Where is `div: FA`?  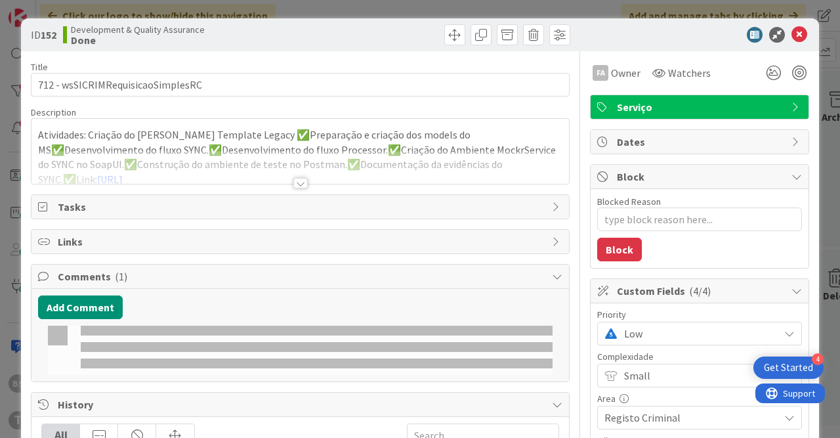
div: FA is located at coordinates (600, 73).